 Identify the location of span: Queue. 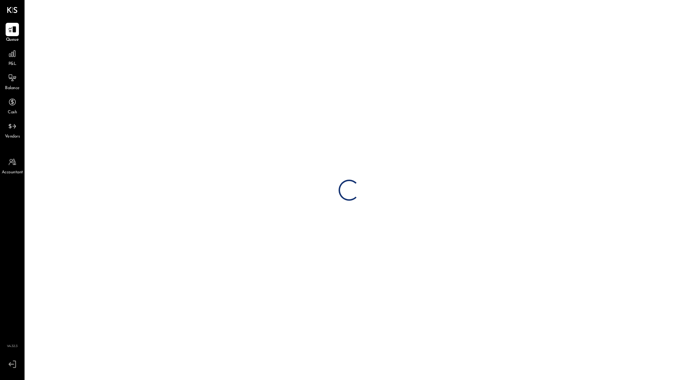
(12, 40).